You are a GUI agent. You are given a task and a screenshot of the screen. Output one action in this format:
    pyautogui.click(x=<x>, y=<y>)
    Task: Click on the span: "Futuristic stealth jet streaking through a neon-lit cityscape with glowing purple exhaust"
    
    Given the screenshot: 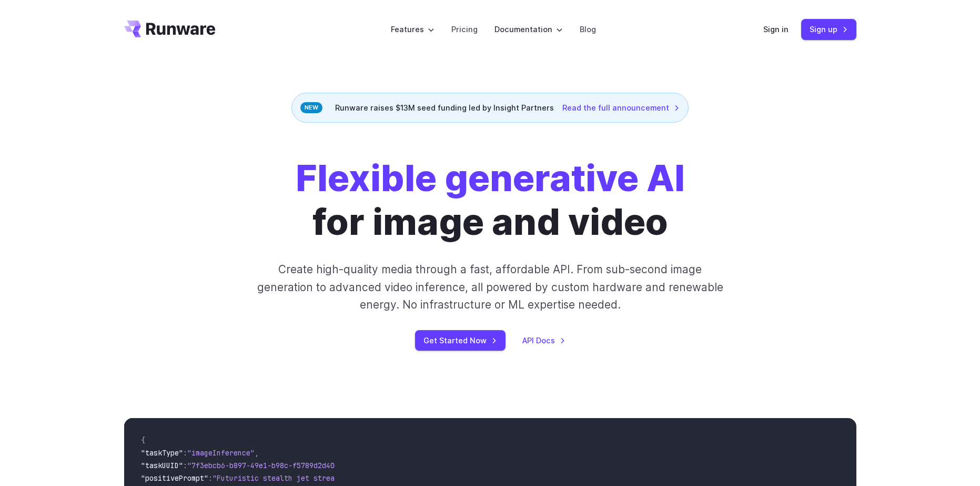 What is the action you would take?
    pyautogui.click(x=404, y=478)
    